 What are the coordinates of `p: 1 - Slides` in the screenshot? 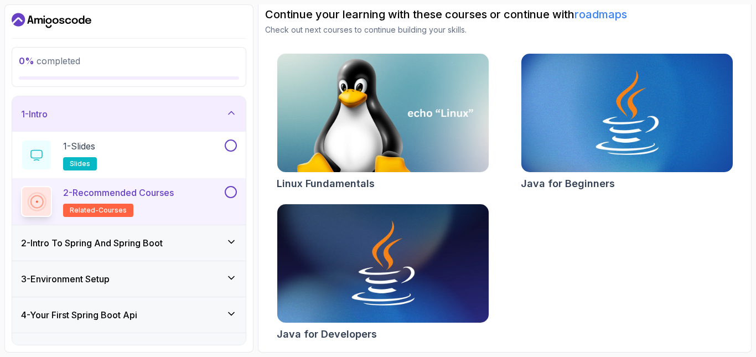 It's located at (79, 146).